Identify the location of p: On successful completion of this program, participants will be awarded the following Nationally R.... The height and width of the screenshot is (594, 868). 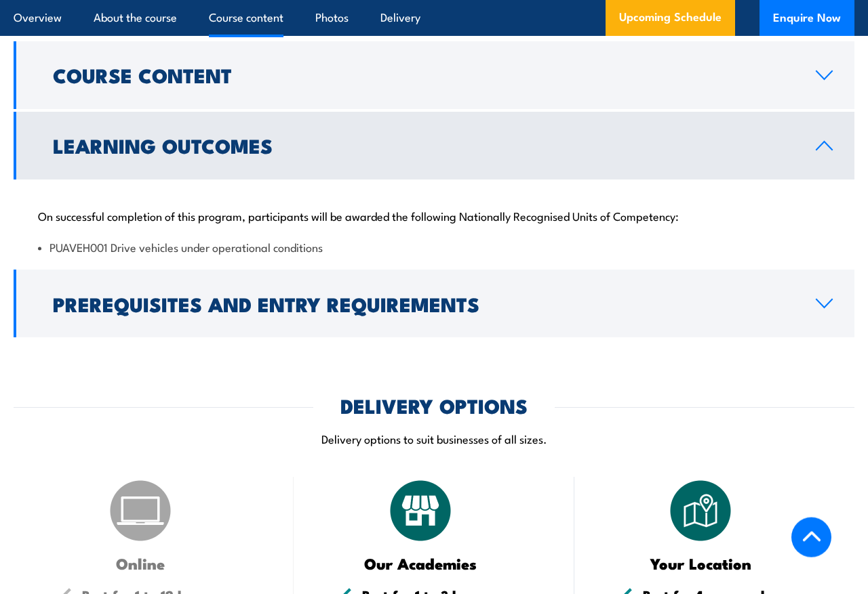
(434, 216).